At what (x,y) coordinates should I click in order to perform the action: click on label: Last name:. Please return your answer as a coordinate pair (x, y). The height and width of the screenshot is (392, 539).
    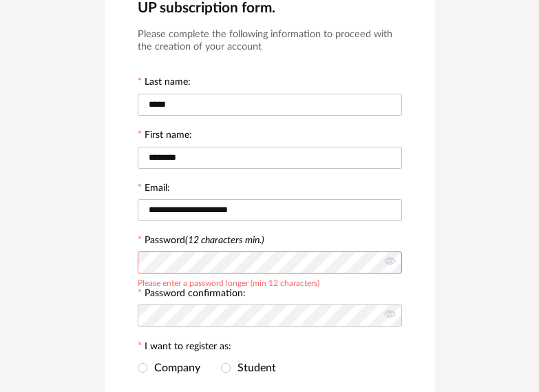
    Looking at the image, I should click on (164, 83).